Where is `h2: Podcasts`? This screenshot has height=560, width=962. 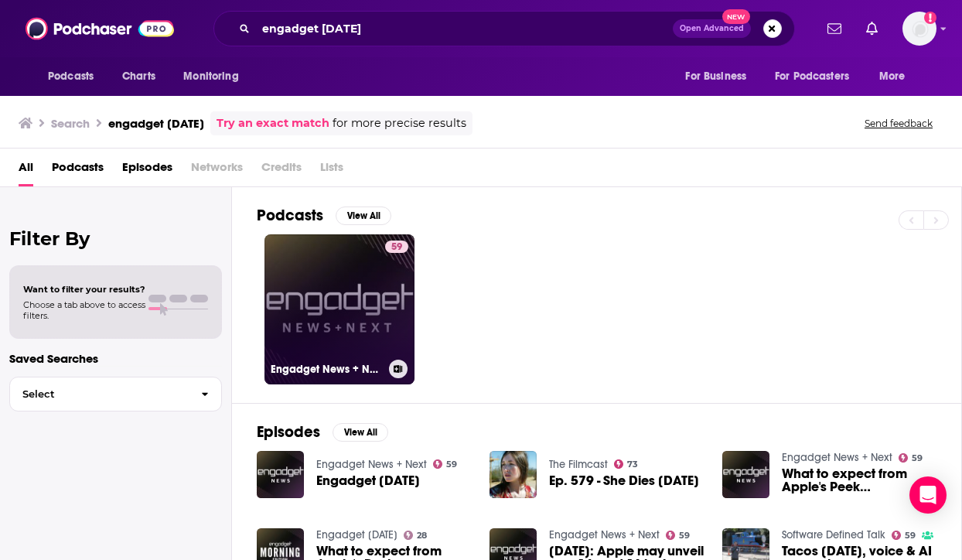 h2: Podcasts is located at coordinates (290, 215).